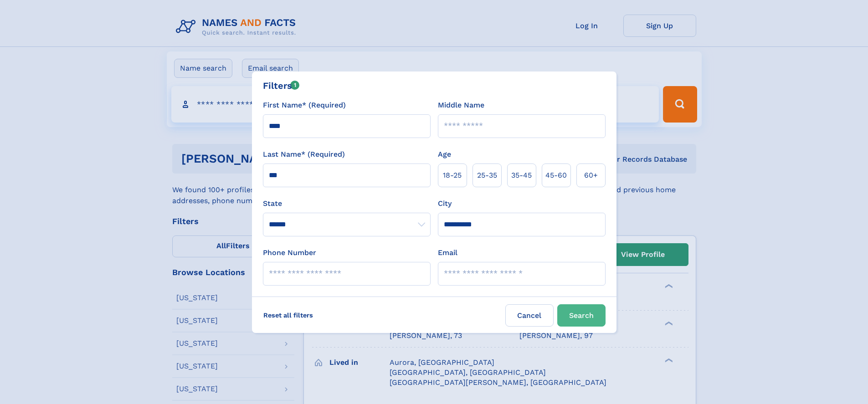 Image resolution: width=868 pixels, height=404 pixels. Describe the element at coordinates (448, 253) in the screenshot. I see `label: Email` at that location.